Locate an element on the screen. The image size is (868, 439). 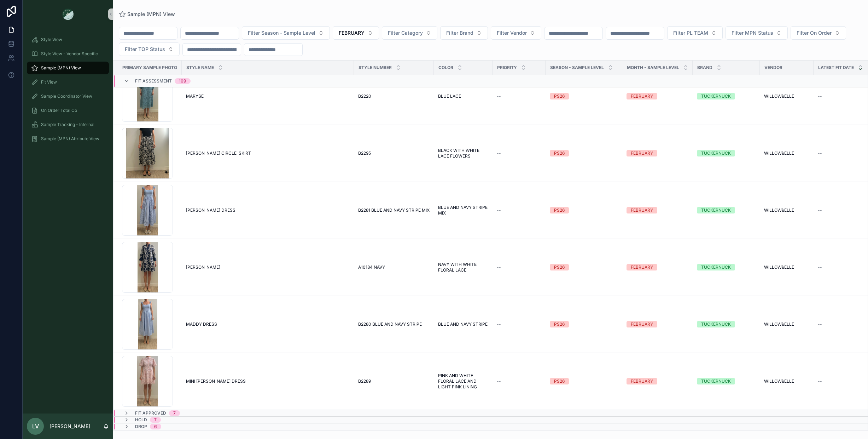
a: B2220 is located at coordinates (394, 96).